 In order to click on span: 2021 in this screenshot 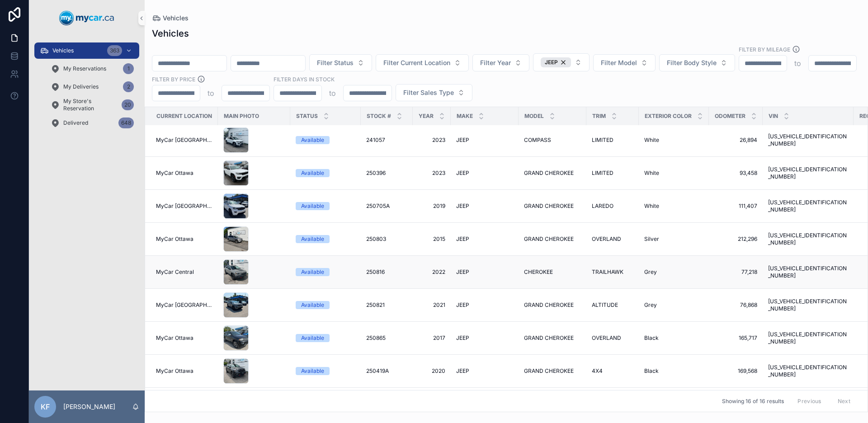, I will do `click(432, 305)`.